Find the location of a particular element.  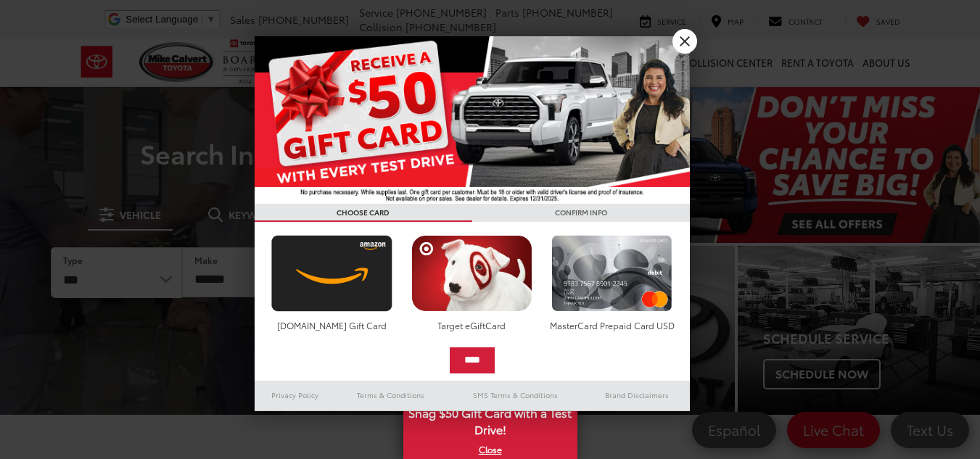

h3: CHOOSE CARD is located at coordinates (363, 212).